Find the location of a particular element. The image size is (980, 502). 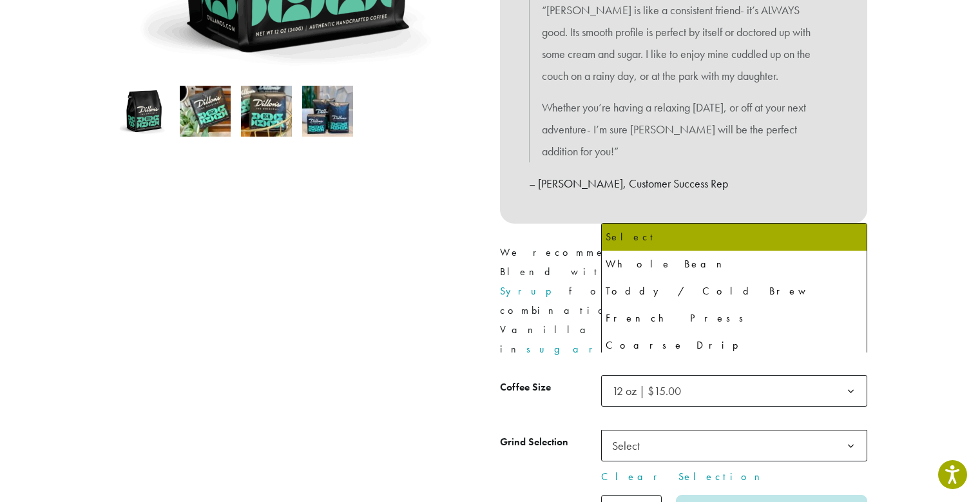

div: Coarse Drip is located at coordinates (734, 345).